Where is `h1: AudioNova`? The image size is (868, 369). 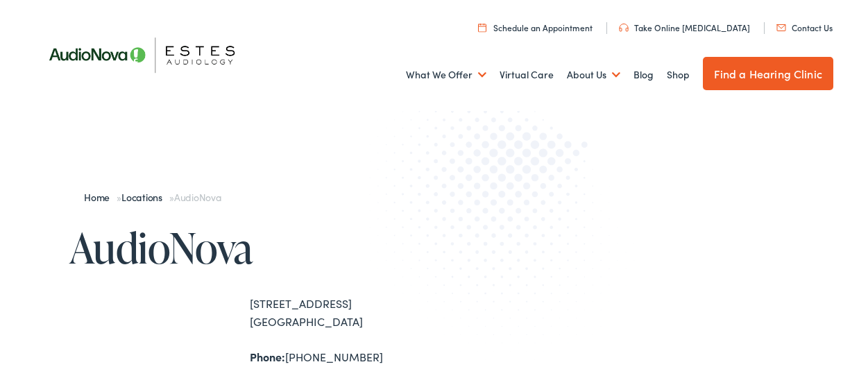 h1: AudioNova is located at coordinates (251, 248).